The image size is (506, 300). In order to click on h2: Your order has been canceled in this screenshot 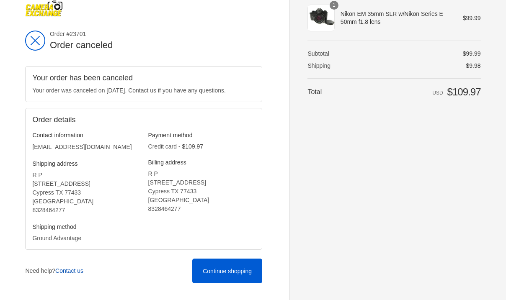, I will do `click(143, 78)`.